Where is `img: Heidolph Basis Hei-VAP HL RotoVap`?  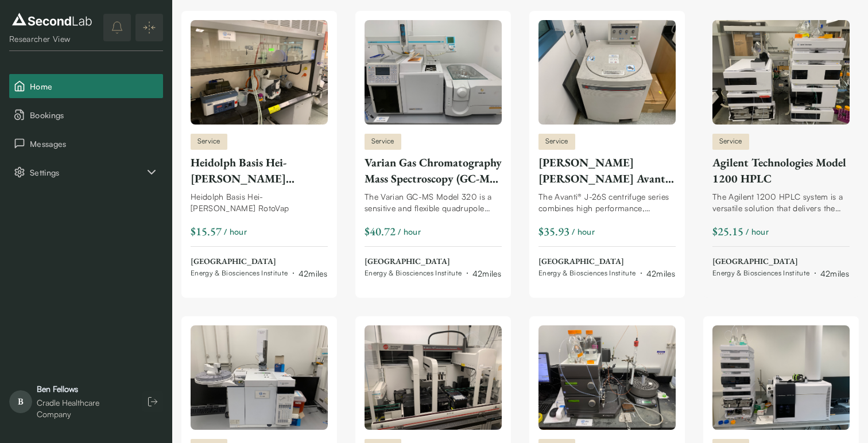
img: Heidolph Basis Hei-VAP HL RotoVap is located at coordinates (259, 72).